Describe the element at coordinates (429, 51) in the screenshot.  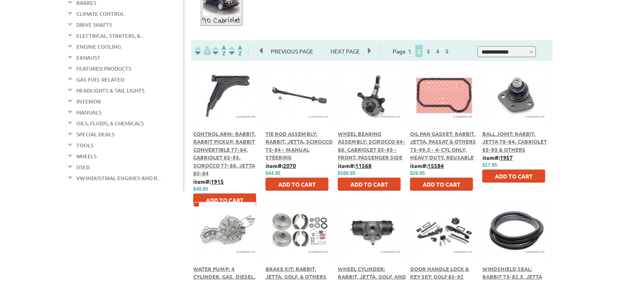
I see `a: 3` at that location.